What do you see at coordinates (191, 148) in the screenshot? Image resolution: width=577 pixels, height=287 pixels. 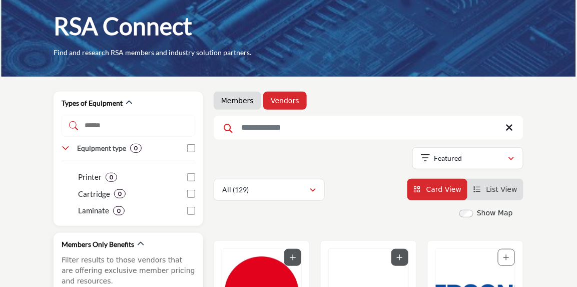 I see `input: Equipment type checkbox` at bounding box center [191, 148].